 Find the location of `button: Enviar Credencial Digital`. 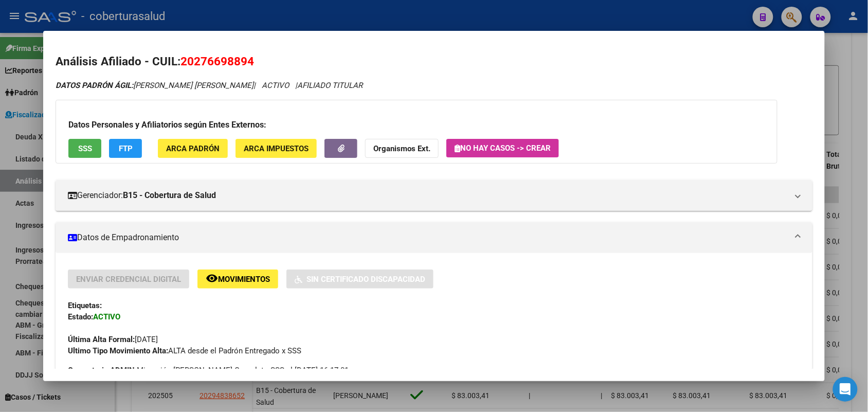

button: Enviar Credencial Digital is located at coordinates (128, 279).